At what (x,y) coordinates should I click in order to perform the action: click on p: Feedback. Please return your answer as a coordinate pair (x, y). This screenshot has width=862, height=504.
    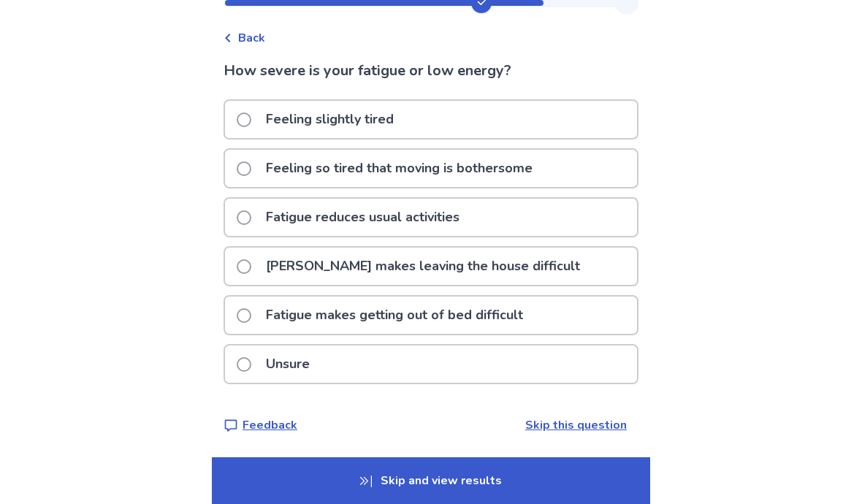
    Looking at the image, I should click on (269, 425).